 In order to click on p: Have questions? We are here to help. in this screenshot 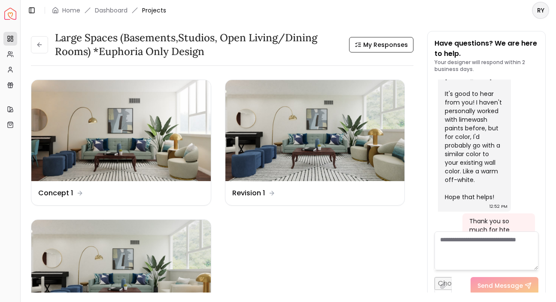, I will do `click(487, 49)`.